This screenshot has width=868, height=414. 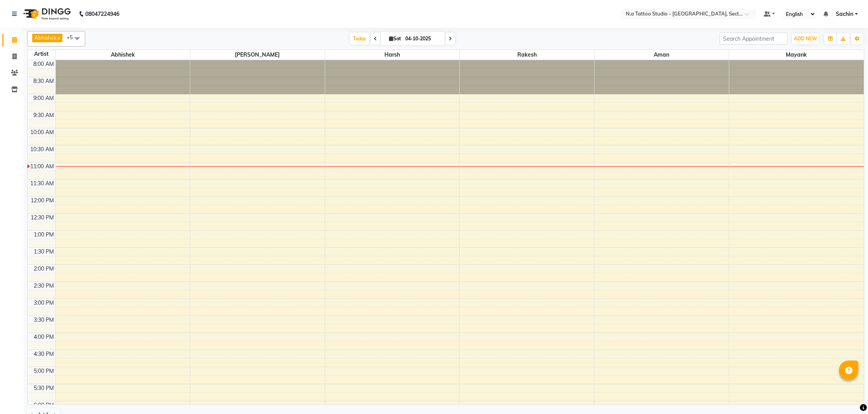 I want to click on div: 2:30 PM, so click(x=43, y=286).